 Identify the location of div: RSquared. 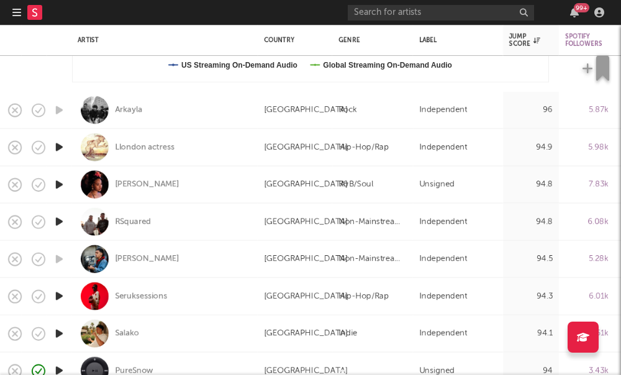
(133, 222).